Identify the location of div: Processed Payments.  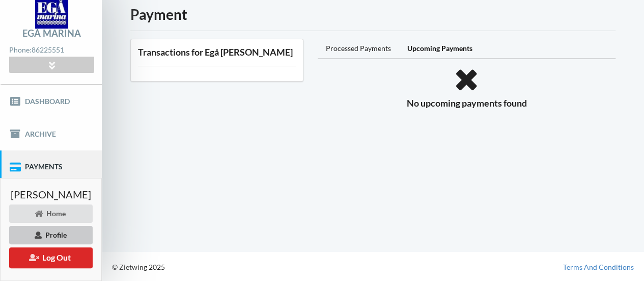
(359, 49).